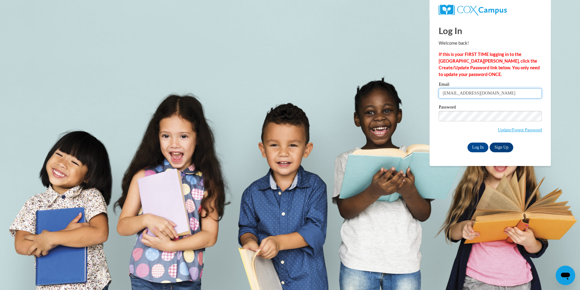 This screenshot has height=290, width=580. Describe the element at coordinates (478, 147) in the screenshot. I see `input: Log In` at that location.